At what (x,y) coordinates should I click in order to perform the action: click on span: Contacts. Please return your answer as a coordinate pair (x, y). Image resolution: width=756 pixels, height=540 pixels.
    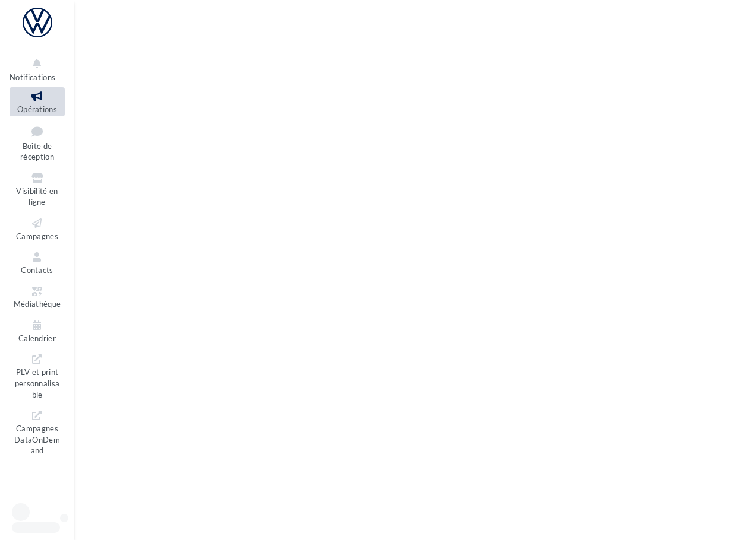
    Looking at the image, I should click on (37, 270).